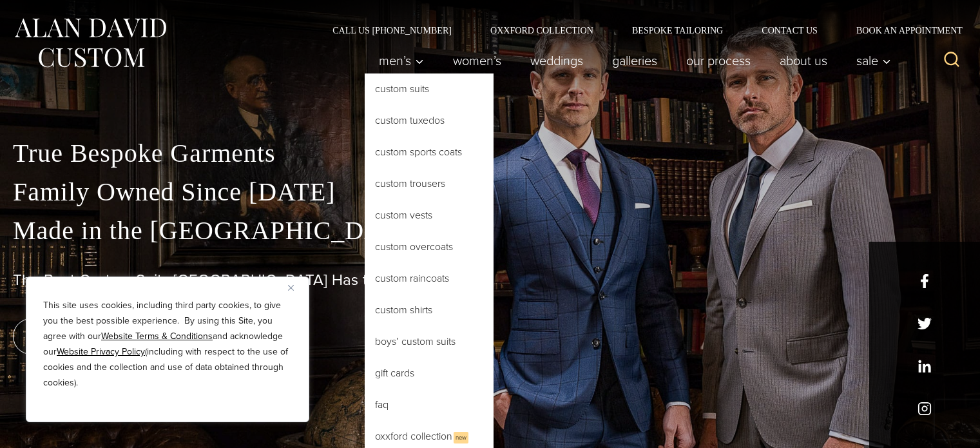 This screenshot has width=980, height=448. Describe the element at coordinates (429, 373) in the screenshot. I see `a: Gift Cards` at that location.